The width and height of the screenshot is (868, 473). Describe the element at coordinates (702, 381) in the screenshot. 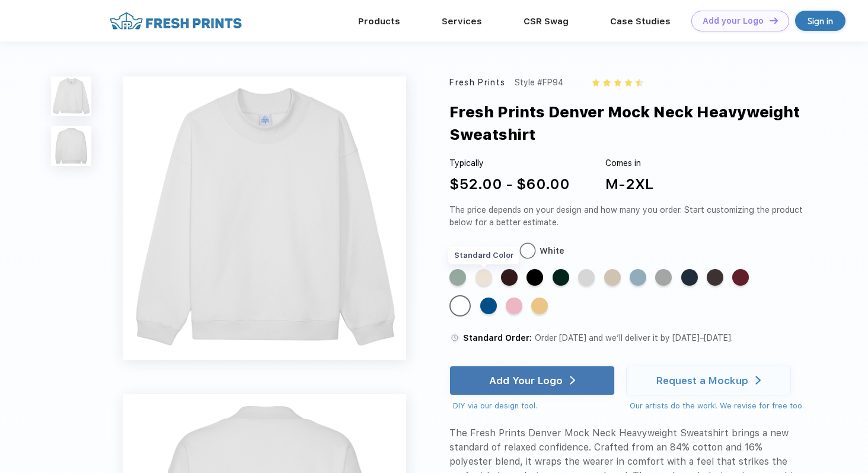

I see `div: Request a Mockup` at that location.